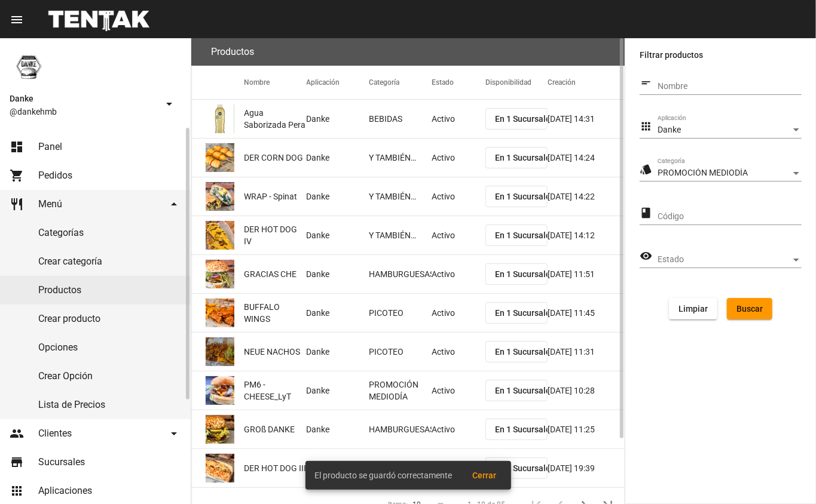 The width and height of the screenshot is (816, 504). What do you see at coordinates (83, 111) in the screenshot?
I see `span: @dankehmb` at bounding box center [83, 111].